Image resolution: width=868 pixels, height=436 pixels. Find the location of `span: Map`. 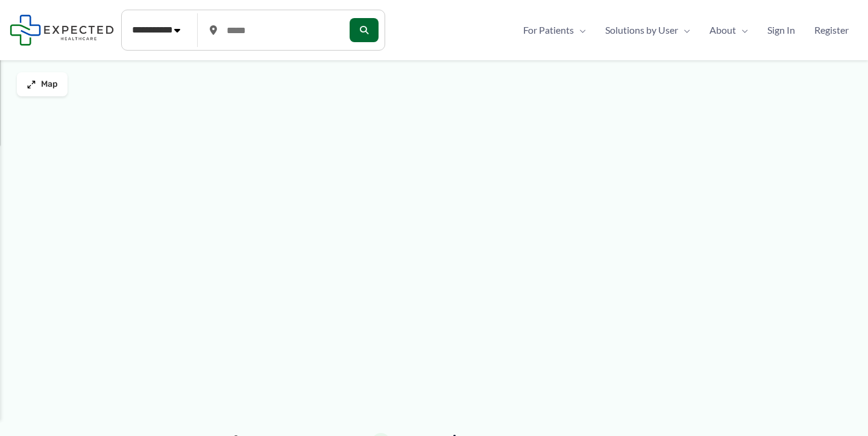

span: Map is located at coordinates (49, 85).